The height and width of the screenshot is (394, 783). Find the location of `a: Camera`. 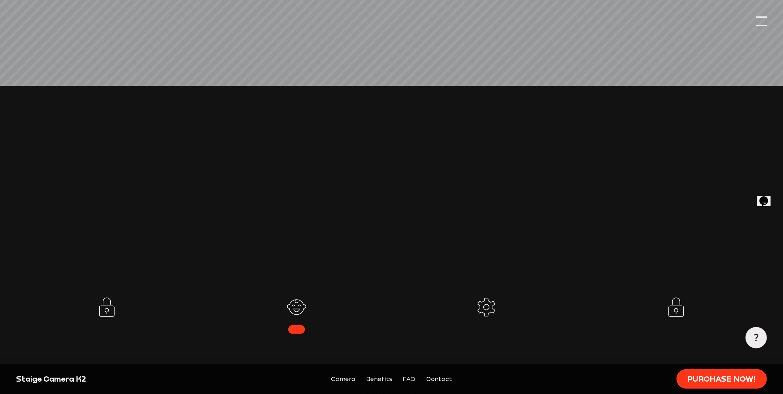

a: Camera is located at coordinates (343, 379).